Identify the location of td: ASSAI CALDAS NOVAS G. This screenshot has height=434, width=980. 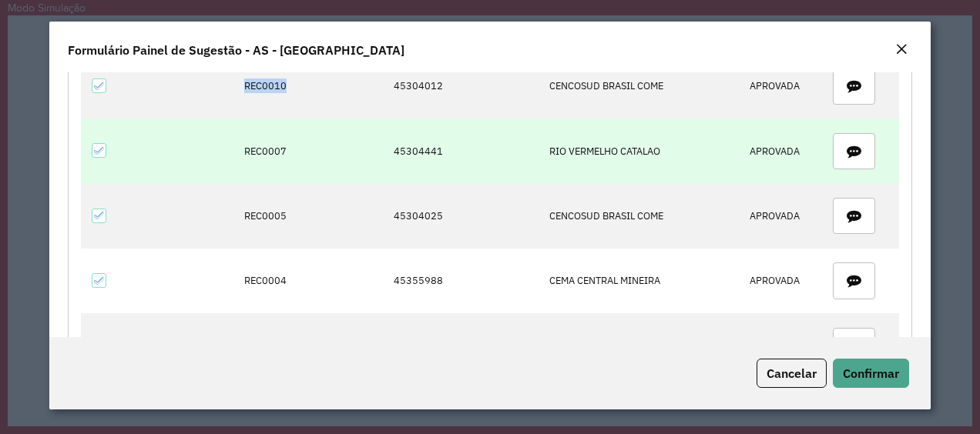
(606, 345).